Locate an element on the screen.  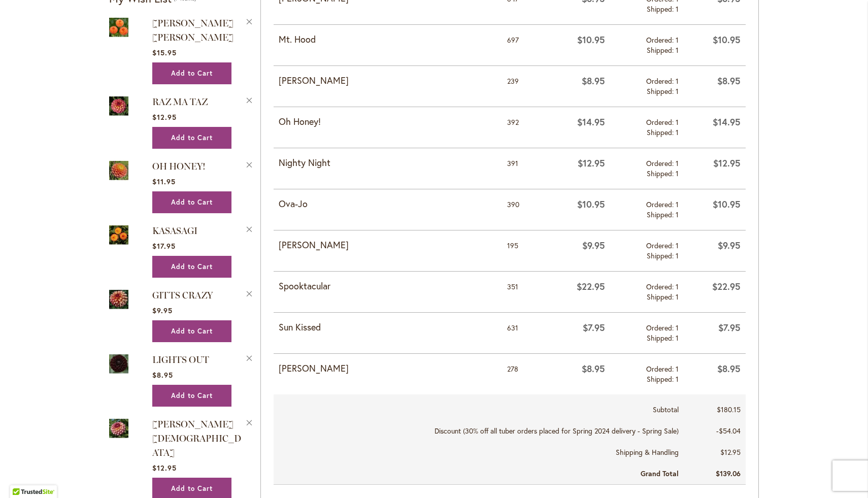
td: 631 is located at coordinates (522, 332).